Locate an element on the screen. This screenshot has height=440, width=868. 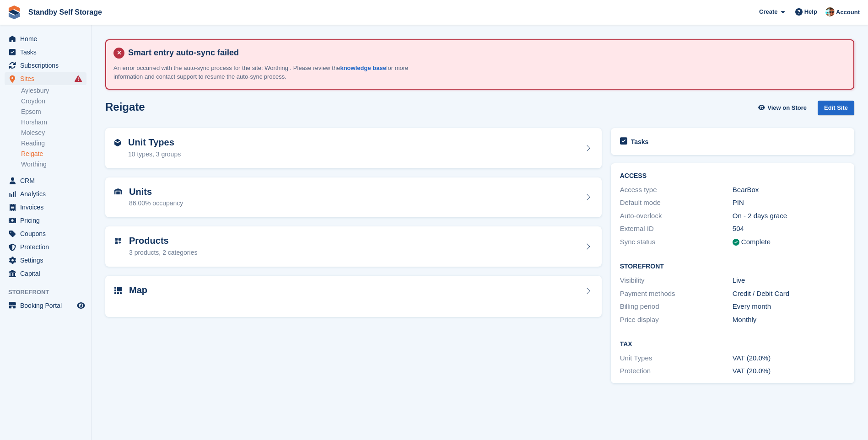
h2: Storefront is located at coordinates (732, 267).